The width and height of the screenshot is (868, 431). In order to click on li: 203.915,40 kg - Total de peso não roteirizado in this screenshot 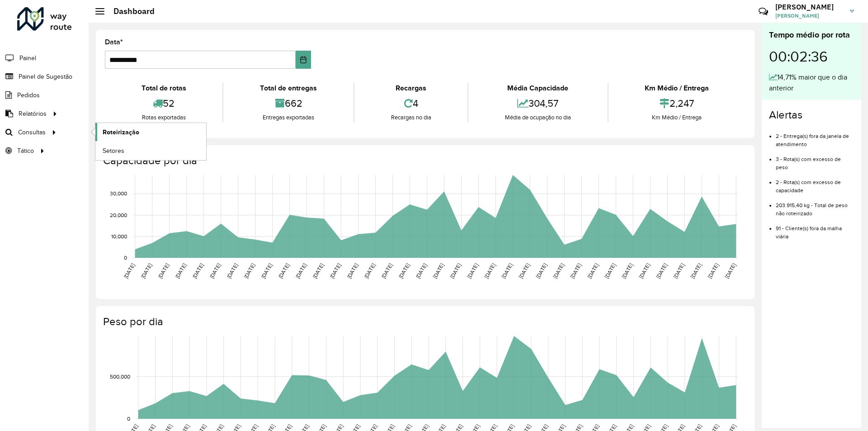, I will do `click(814, 205)`.